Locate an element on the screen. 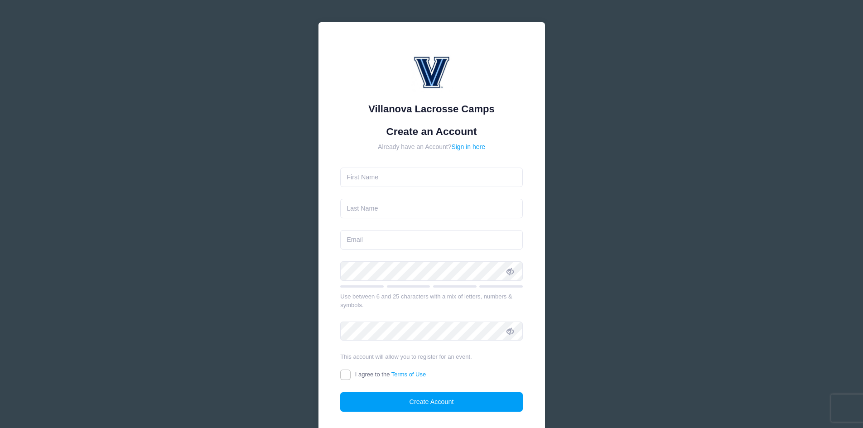  span: I agree to the is located at coordinates (391, 374).